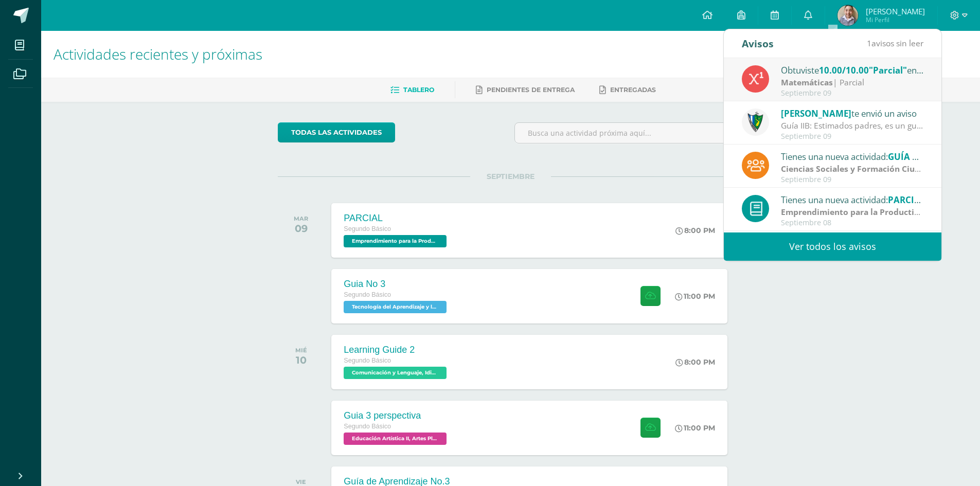 The height and width of the screenshot is (486, 980). What do you see at coordinates (906, 199) in the screenshot?
I see `span: PARCIAL` at bounding box center [906, 199].